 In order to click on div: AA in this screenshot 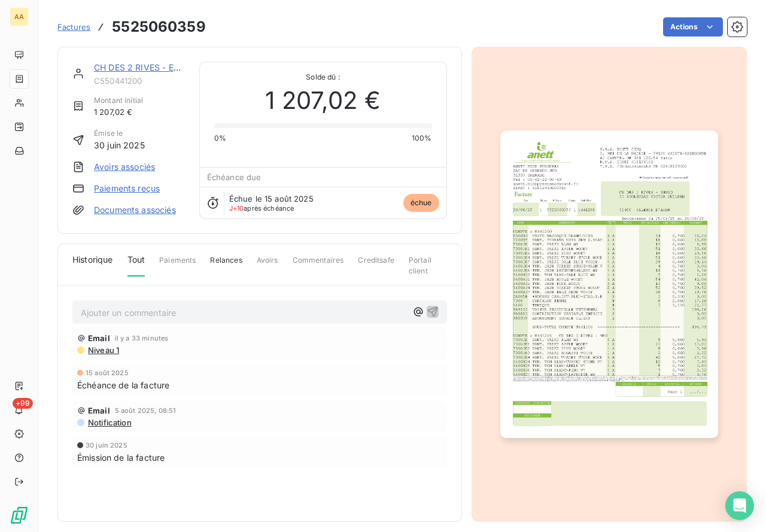, I will do `click(19, 17)`.